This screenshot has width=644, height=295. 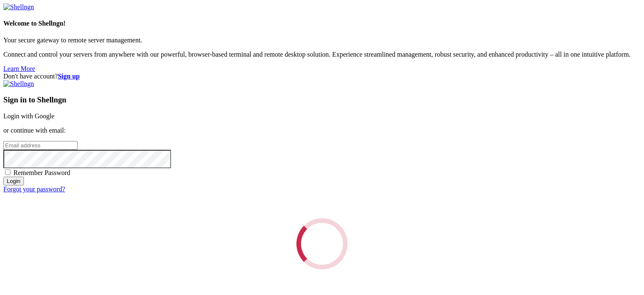 I want to click on strong: Sign up, so click(x=69, y=76).